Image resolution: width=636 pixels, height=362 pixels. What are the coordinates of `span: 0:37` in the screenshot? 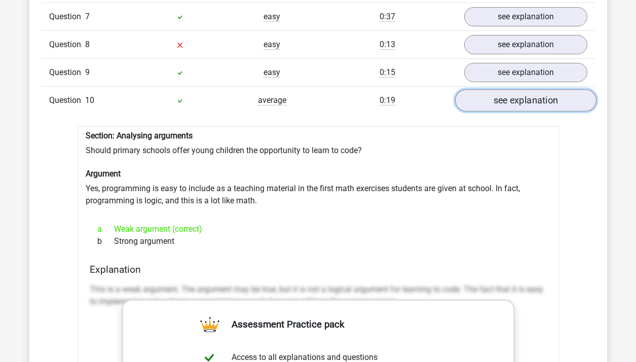 It's located at (387, 17).